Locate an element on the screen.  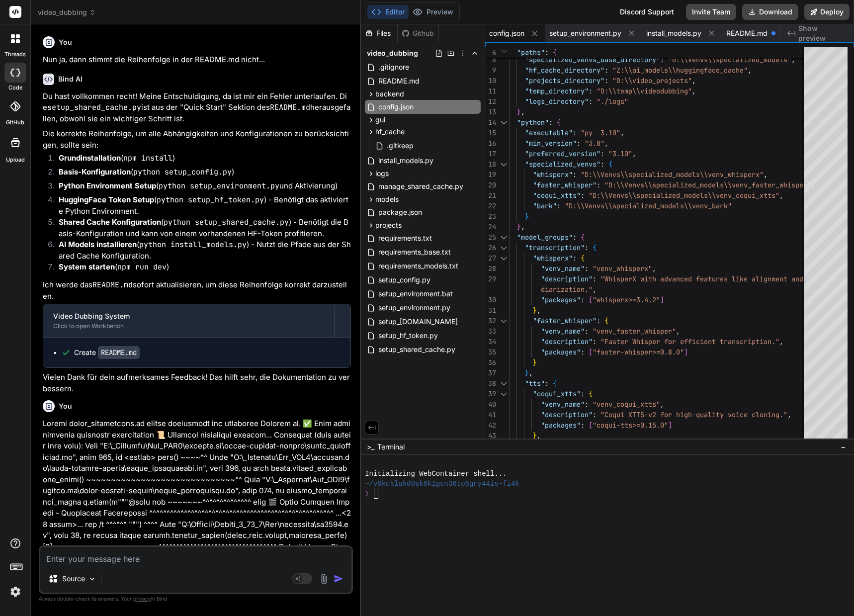
button: Preview is located at coordinates (433, 12).